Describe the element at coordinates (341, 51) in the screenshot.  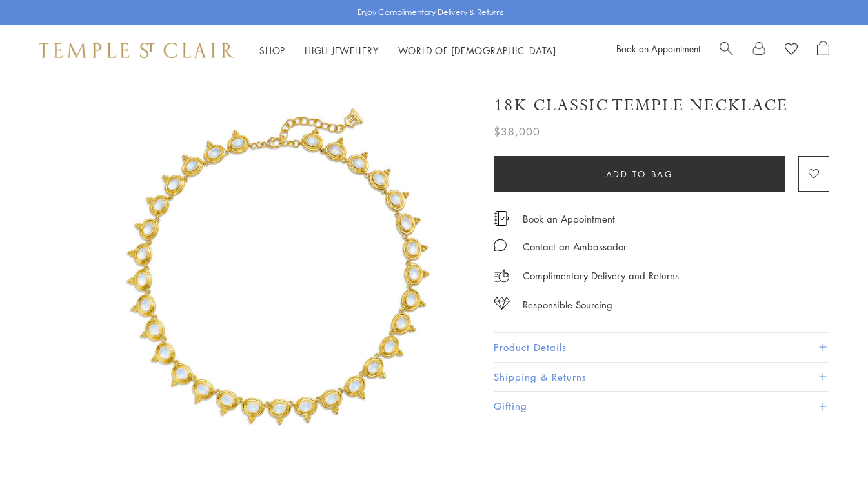
I see `a: High JewelleryHigh Jewellery` at that location.